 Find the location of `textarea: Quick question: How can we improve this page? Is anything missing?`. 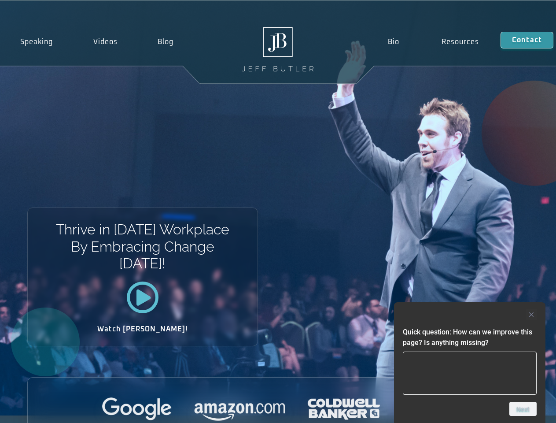

textarea: Quick question: How can we improve this page? Is anything missing? is located at coordinates (470, 373).